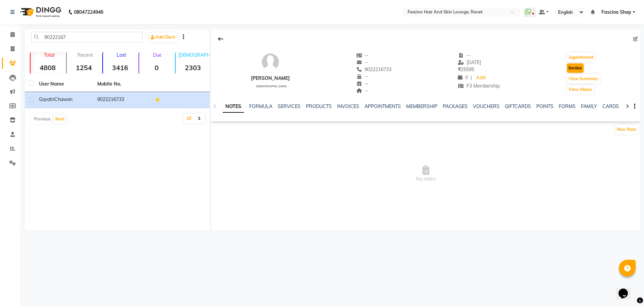 Image resolution: width=644 pixels, height=306 pixels. I want to click on a: PACKAGES, so click(455, 106).